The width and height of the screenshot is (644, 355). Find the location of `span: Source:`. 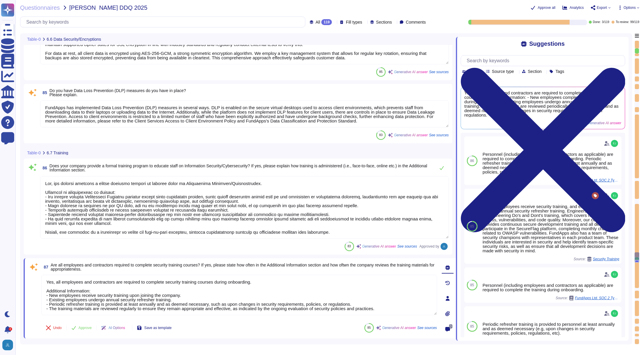

span: Source: is located at coordinates (587, 298).